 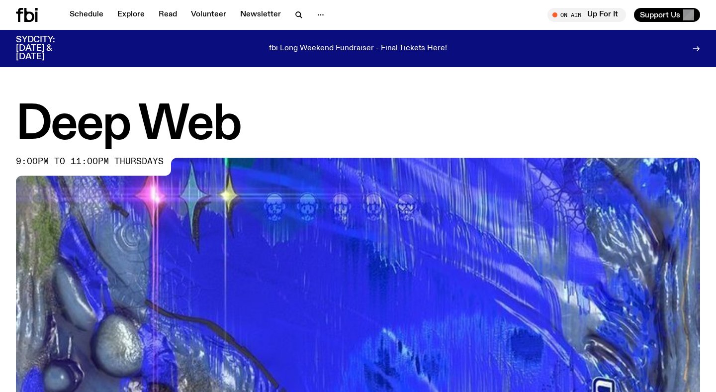 What do you see at coordinates (87, 15) in the screenshot?
I see `a: Schedule` at bounding box center [87, 15].